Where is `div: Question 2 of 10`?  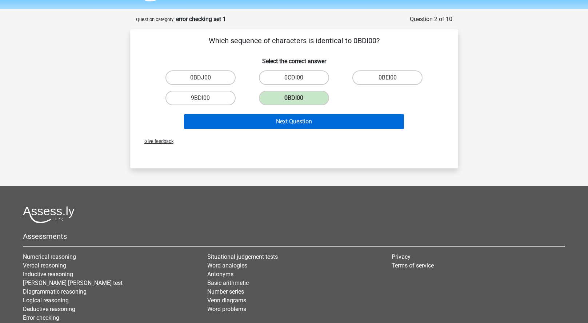
div: Question 2 of 10 is located at coordinates (431, 19).